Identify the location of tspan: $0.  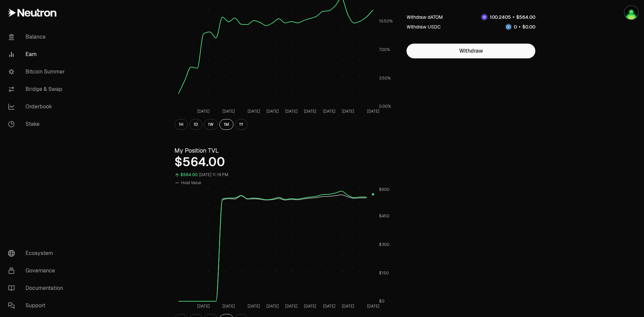
(382, 301).